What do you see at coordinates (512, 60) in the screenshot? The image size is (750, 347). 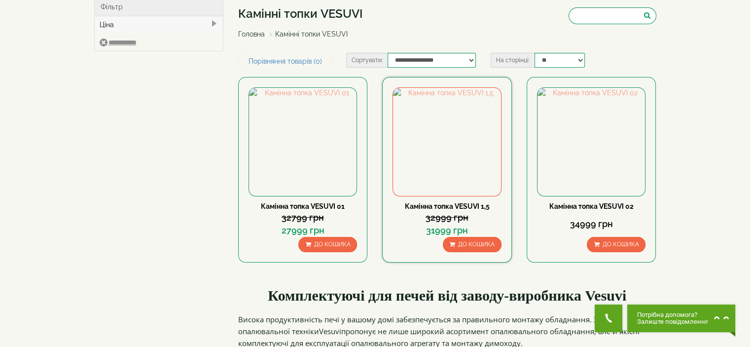 I see `label: На сторінці:` at bounding box center [512, 60].